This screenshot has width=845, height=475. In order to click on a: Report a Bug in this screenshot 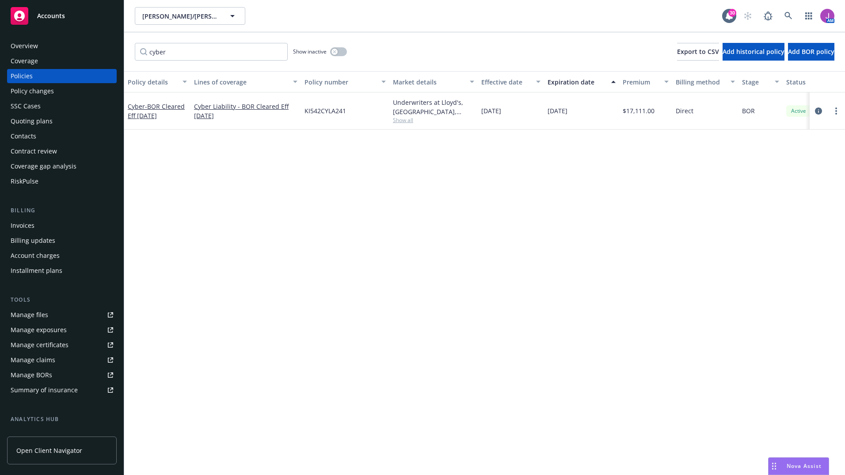, I will do `click(768, 16)`.